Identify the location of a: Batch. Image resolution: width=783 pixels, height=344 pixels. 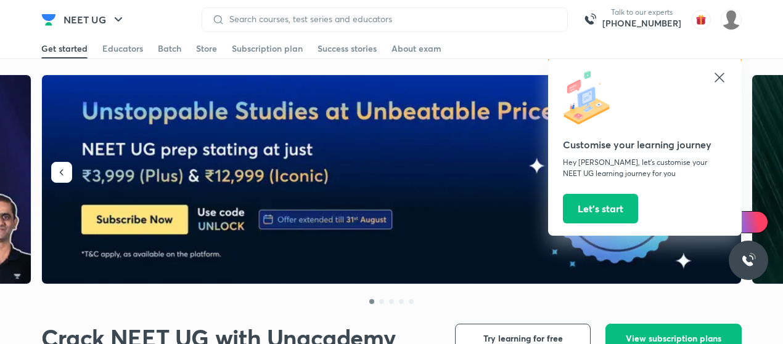
(169, 49).